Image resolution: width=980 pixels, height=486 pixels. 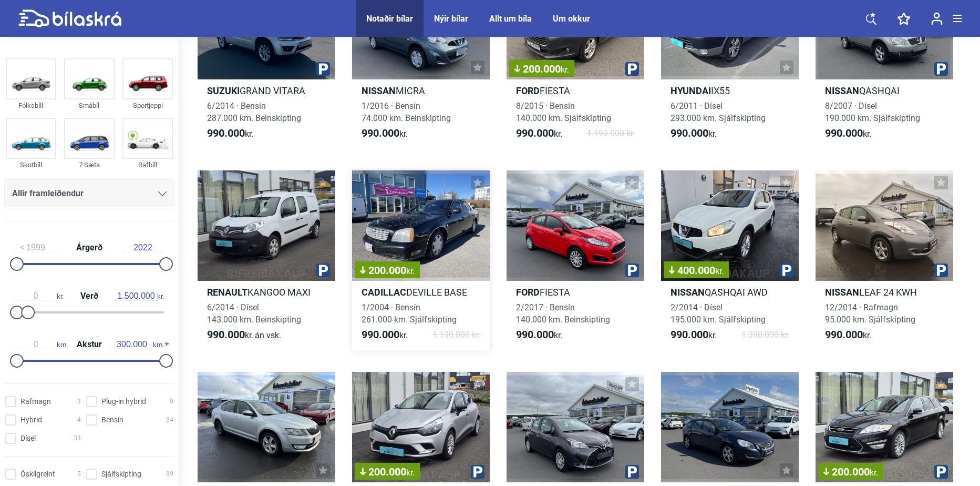 What do you see at coordinates (730, 260) in the screenshot?
I see `a: 400.000kr.NissanQASHQAI AWD2/2014 · Dísel195.000 km. Sjálfskipting990.000kr.1.390.000 kr.` at bounding box center [730, 260].